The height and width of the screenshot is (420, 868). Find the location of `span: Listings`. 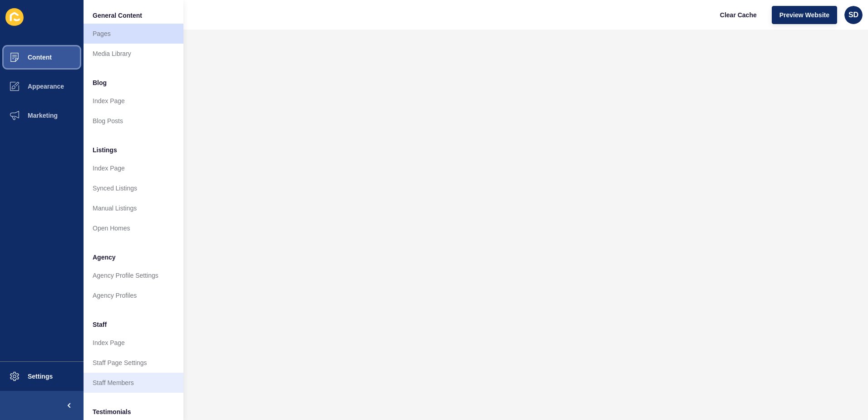

span: Listings is located at coordinates (105, 150).